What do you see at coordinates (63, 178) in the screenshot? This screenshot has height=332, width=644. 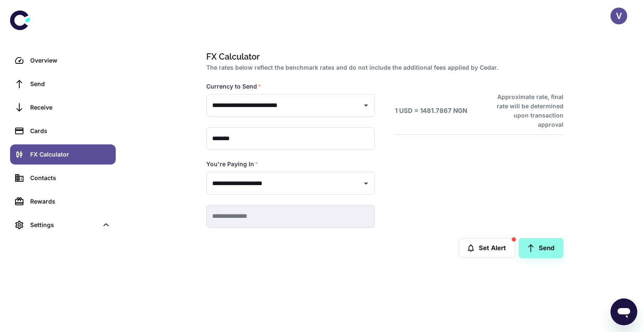 I see `a: Contacts` at bounding box center [63, 178].